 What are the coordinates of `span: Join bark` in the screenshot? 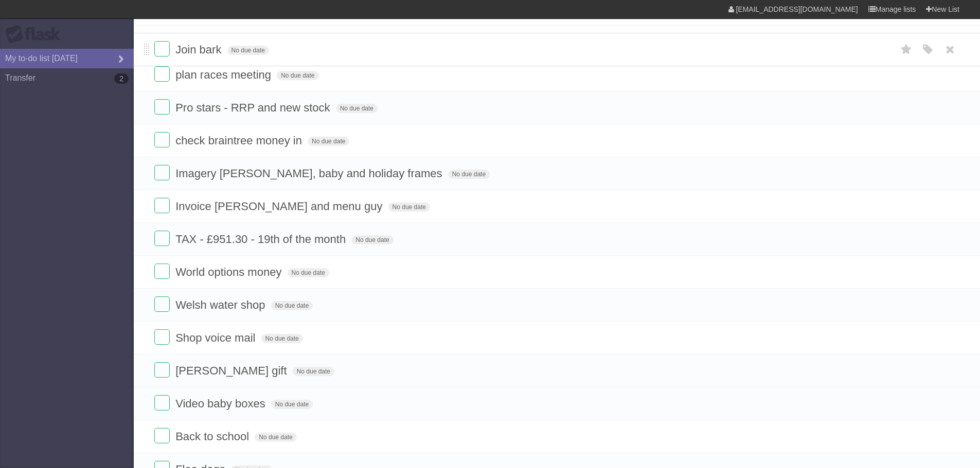 It's located at (200, 50).